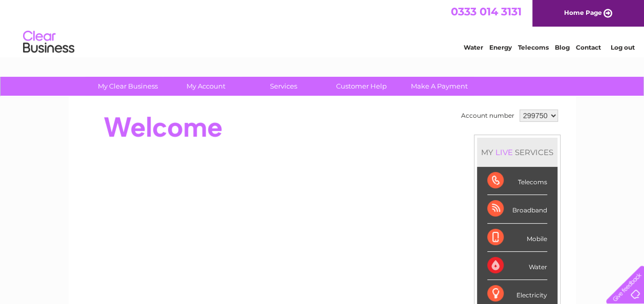  What do you see at coordinates (488, 116) in the screenshot?
I see `td: Account number` at bounding box center [488, 116].